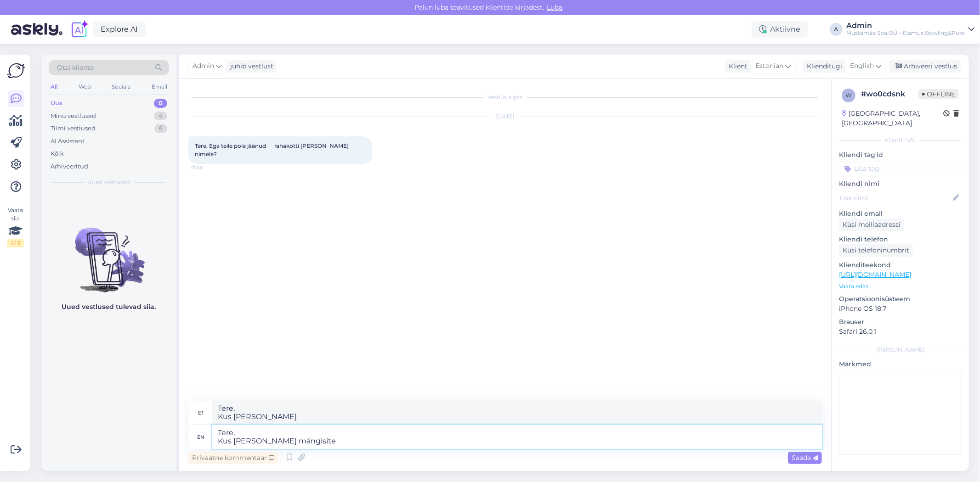 Image resolution: width=980 pixels, height=482 pixels. I want to click on div: 0, so click(160, 104).